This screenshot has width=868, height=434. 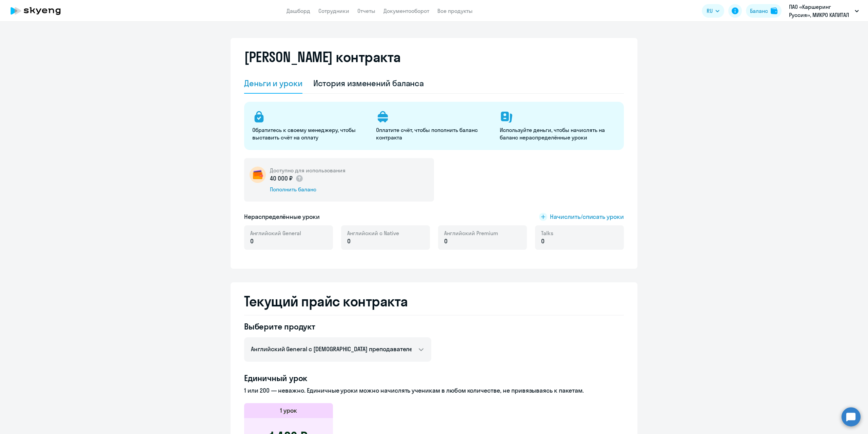 I want to click on div: Баланс, so click(x=759, y=11).